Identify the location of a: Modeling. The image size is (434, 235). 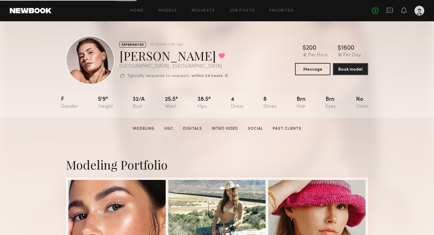
(144, 129).